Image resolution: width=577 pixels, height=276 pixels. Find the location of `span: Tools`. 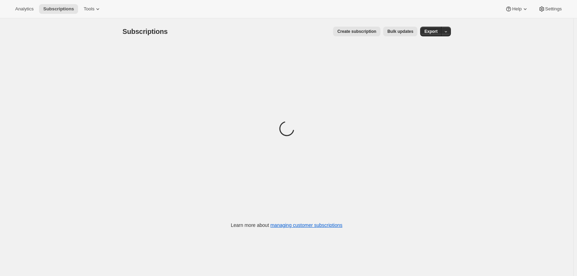

span: Tools is located at coordinates (89, 9).